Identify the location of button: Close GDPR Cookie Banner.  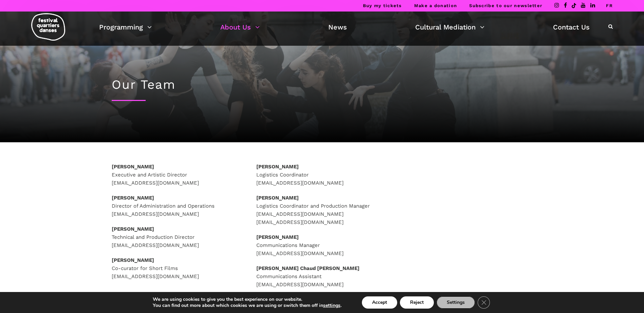
(483, 303).